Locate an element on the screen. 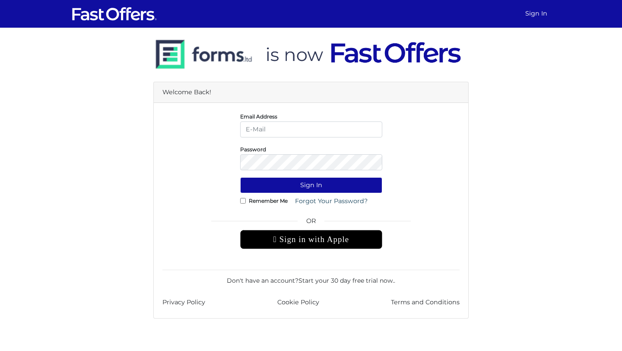  button: Sign In is located at coordinates (311, 185).